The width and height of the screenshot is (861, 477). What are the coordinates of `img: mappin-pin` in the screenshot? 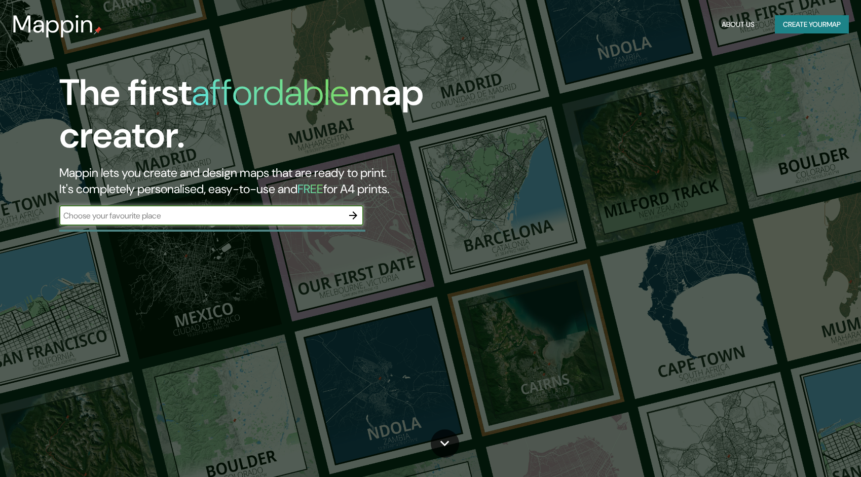 It's located at (98, 30).